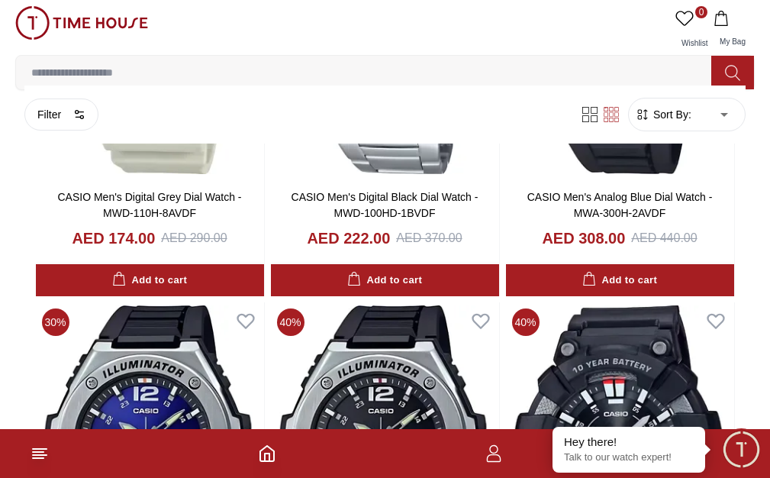 Image resolution: width=770 pixels, height=478 pixels. Describe the element at coordinates (583, 238) in the screenshot. I see `h4: AED 308.00` at that location.